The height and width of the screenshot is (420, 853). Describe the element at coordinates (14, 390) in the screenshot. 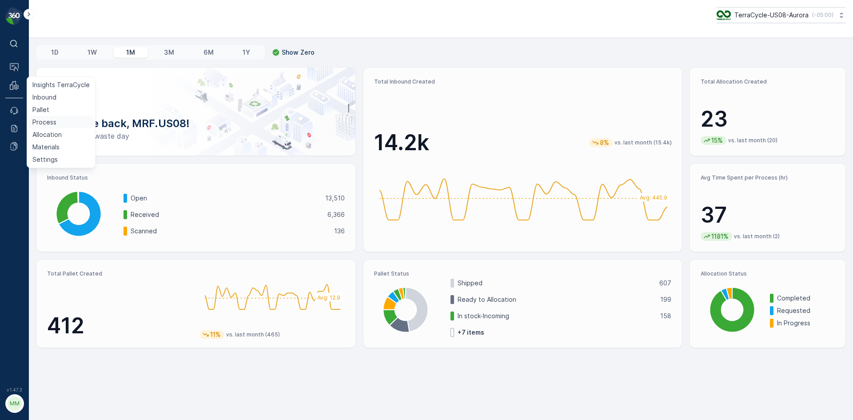

I see `span: v 1.47.3` at that location.